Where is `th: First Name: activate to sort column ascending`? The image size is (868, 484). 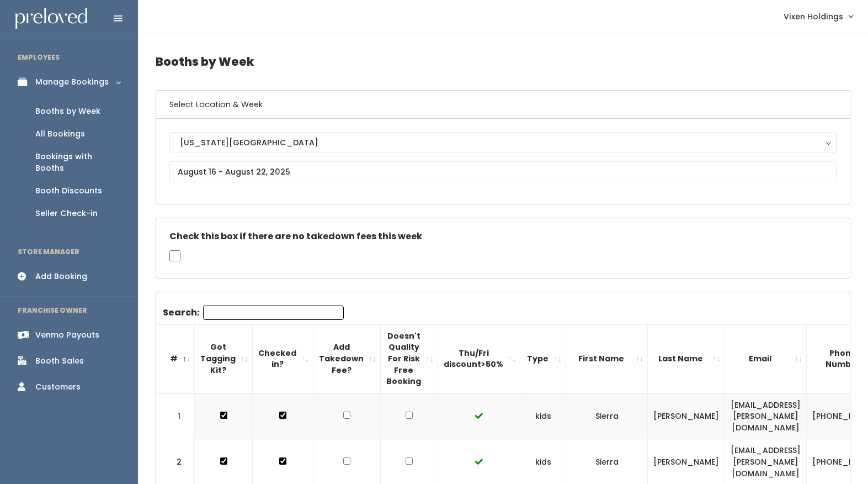
th: First Name: activate to sort column ascending is located at coordinates (607, 358).